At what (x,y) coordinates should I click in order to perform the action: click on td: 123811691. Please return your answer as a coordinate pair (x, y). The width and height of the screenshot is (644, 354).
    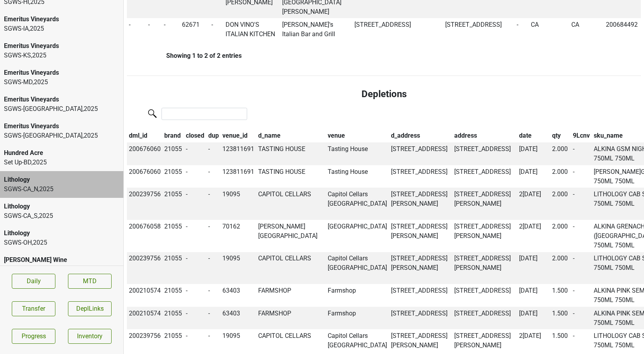
    Looking at the image, I should click on (238, 154).